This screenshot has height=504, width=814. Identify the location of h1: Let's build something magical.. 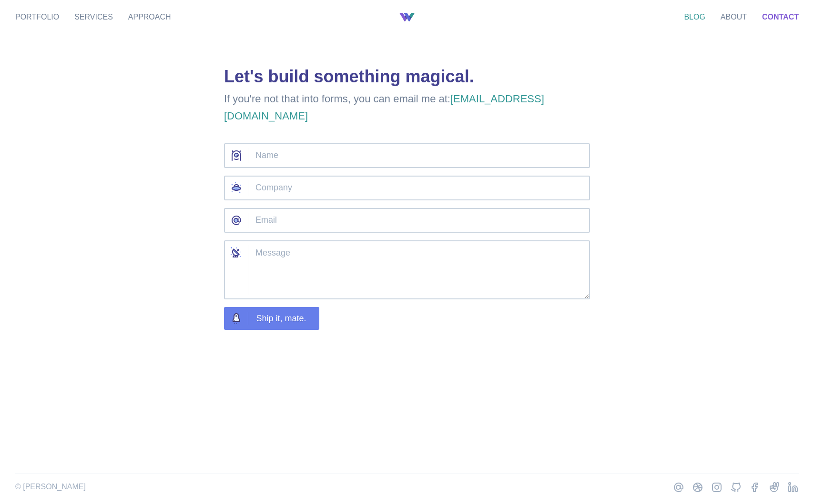
(407, 77).